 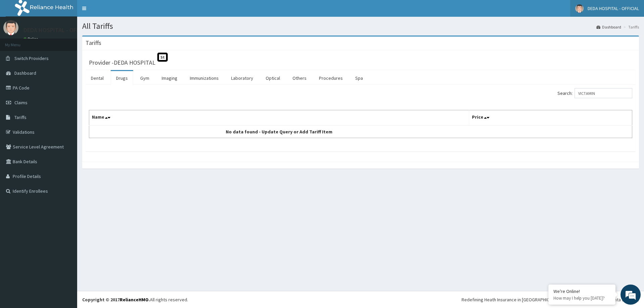 What do you see at coordinates (118, 12) in the screenshot?
I see `div: Minimize live chat window` at bounding box center [118, 12].